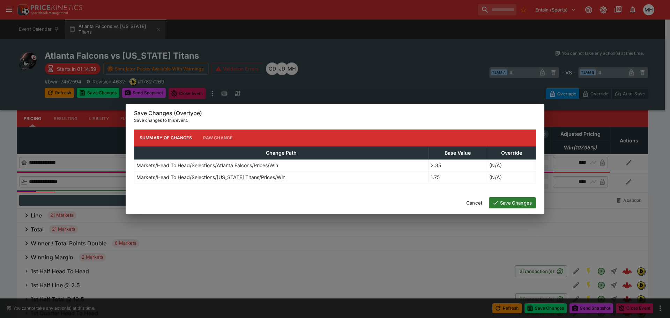 The width and height of the screenshot is (670, 318). I want to click on th: Change Path, so click(281, 152).